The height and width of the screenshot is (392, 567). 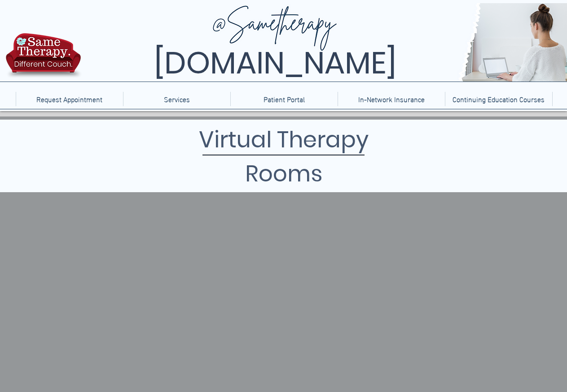 I want to click on a: In-Network Insurance, so click(x=390, y=99).